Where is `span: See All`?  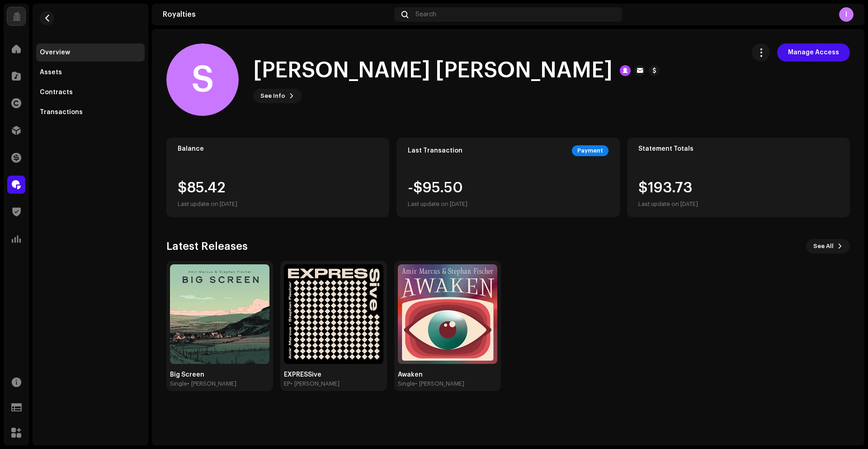 span: See All is located at coordinates (824, 246).